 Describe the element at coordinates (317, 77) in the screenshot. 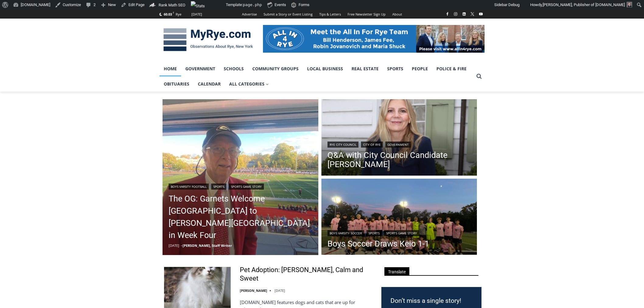

I see `nav: Primary Navigation` at that location.